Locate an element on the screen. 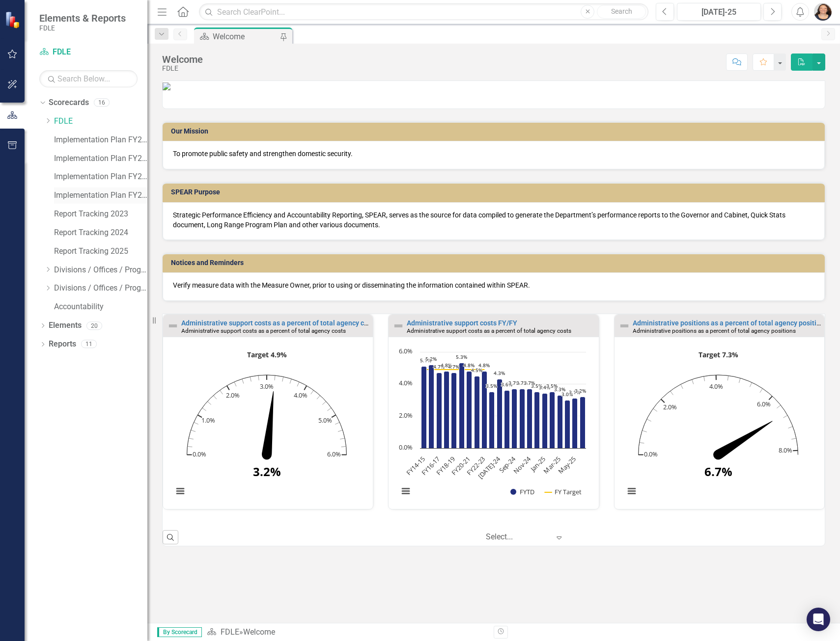  span: Verify measure data with the Measure Owner, prior to using or disseminating the information conta... is located at coordinates (351, 285).